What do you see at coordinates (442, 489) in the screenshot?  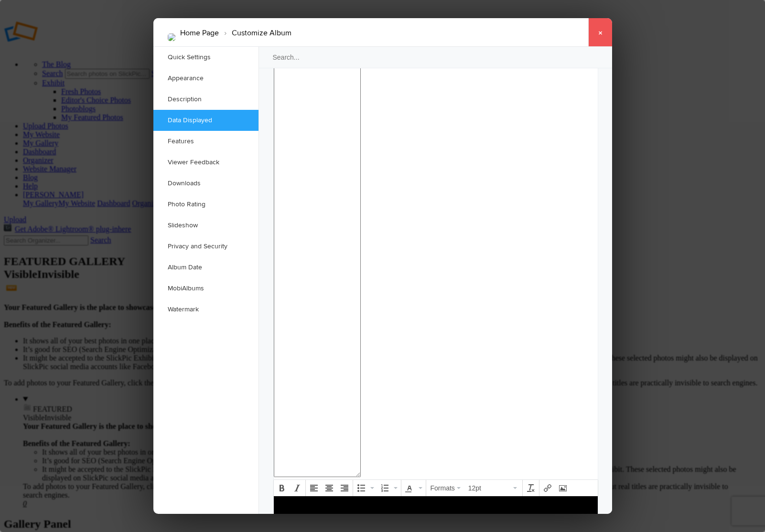 I see `span: Formats` at bounding box center [442, 489].